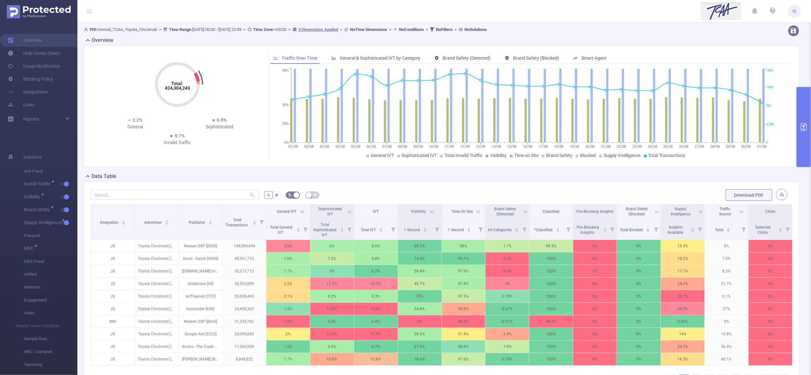  Describe the element at coordinates (795, 11) in the screenshot. I see `span: IS` at that location.